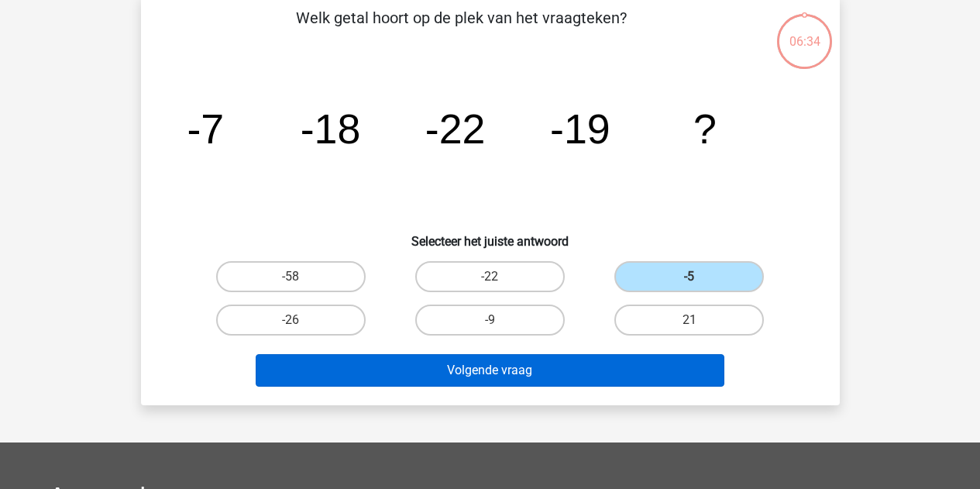 Image resolution: width=980 pixels, height=489 pixels. What do you see at coordinates (580, 128) in the screenshot?
I see `tspan: -19` at bounding box center [580, 128].